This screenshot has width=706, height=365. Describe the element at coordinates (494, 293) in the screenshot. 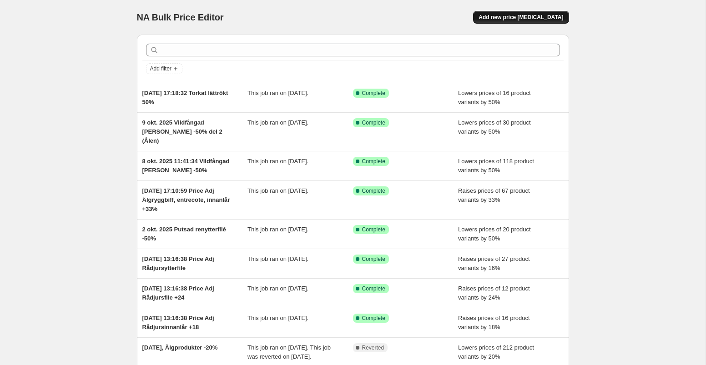

I see `span: Raises prices of 12 product variants by 24%` at that location.